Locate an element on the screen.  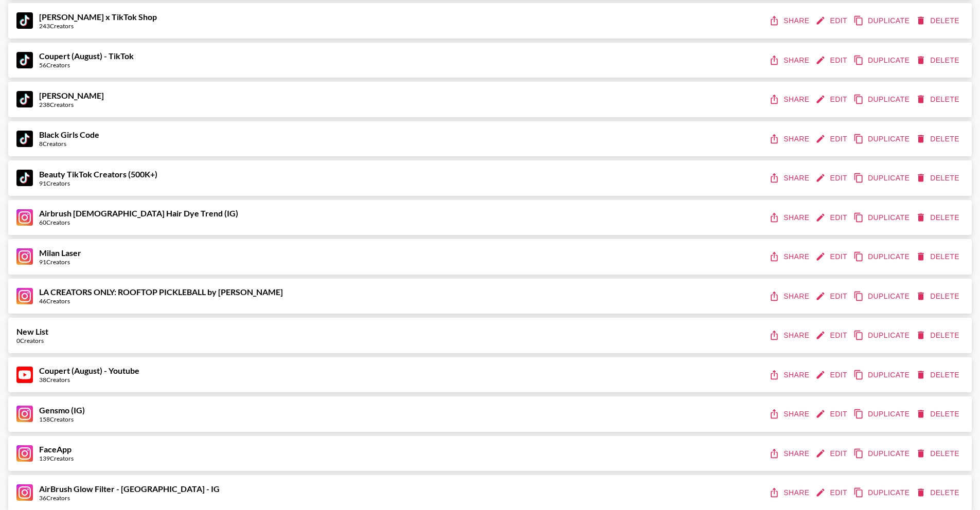
div: 139 Creators is located at coordinates (56, 458).